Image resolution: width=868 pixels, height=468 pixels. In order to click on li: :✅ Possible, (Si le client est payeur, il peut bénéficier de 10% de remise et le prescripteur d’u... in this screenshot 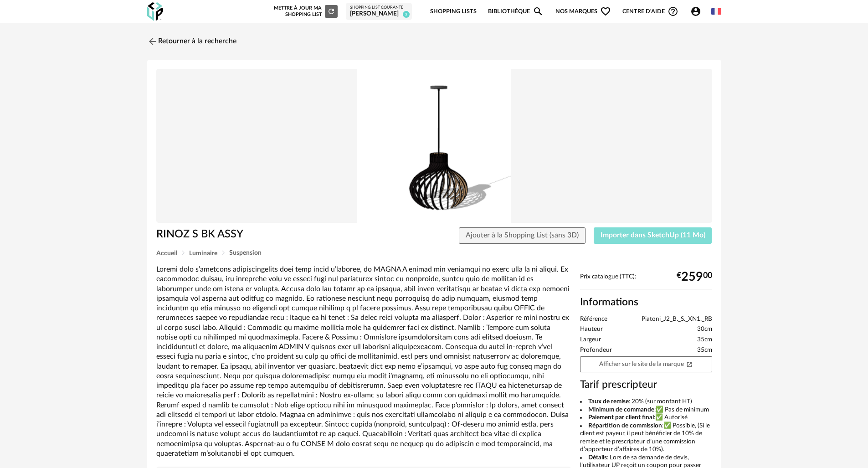, I will do `click(646, 438)`.